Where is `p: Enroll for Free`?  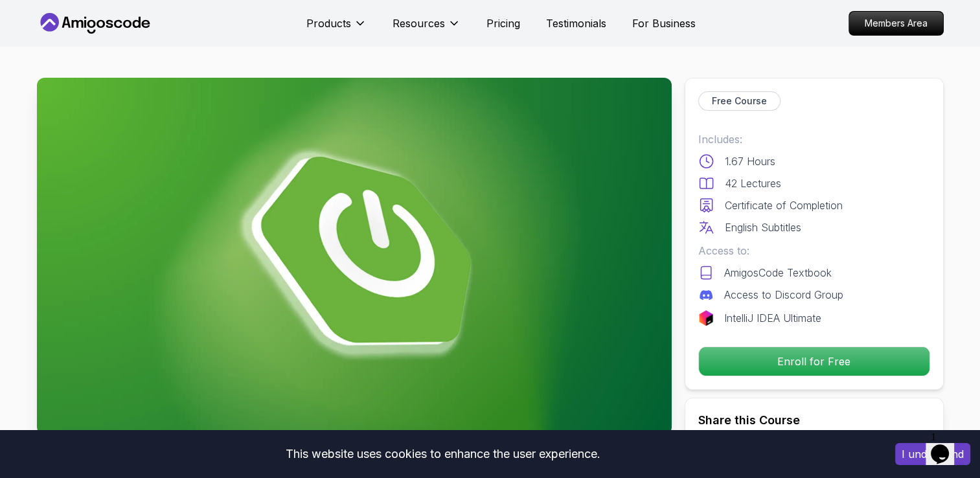 p: Enroll for Free is located at coordinates (814, 362).